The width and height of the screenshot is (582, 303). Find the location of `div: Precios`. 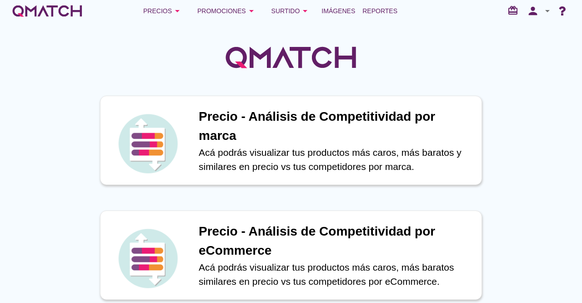

div: Precios is located at coordinates (163, 11).